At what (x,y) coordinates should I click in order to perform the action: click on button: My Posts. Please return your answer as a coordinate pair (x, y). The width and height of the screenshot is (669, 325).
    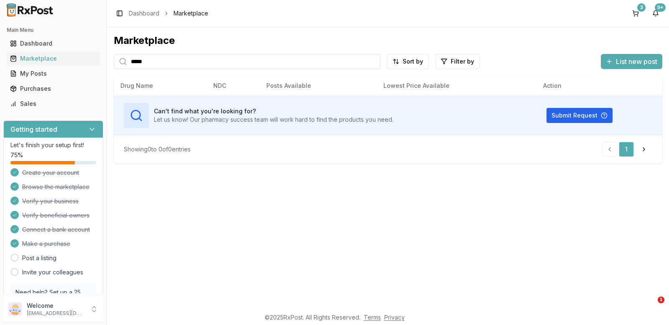
    Looking at the image, I should click on (53, 74).